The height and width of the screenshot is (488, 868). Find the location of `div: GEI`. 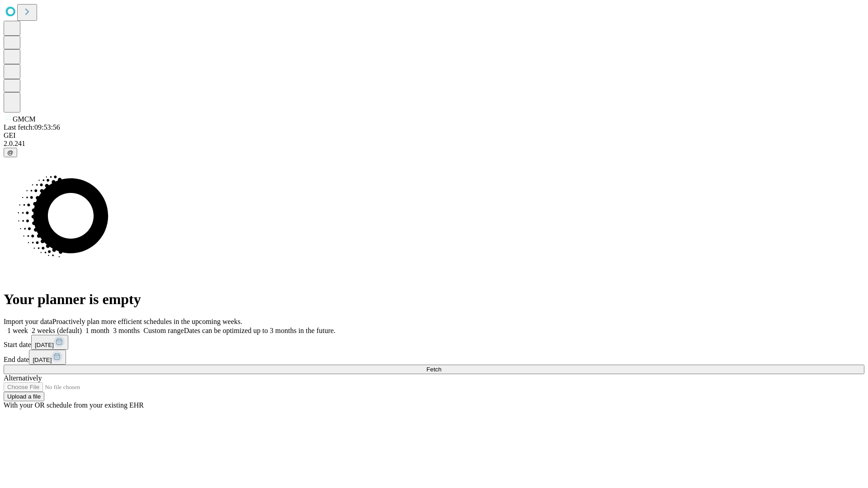

div: GEI is located at coordinates (434, 136).